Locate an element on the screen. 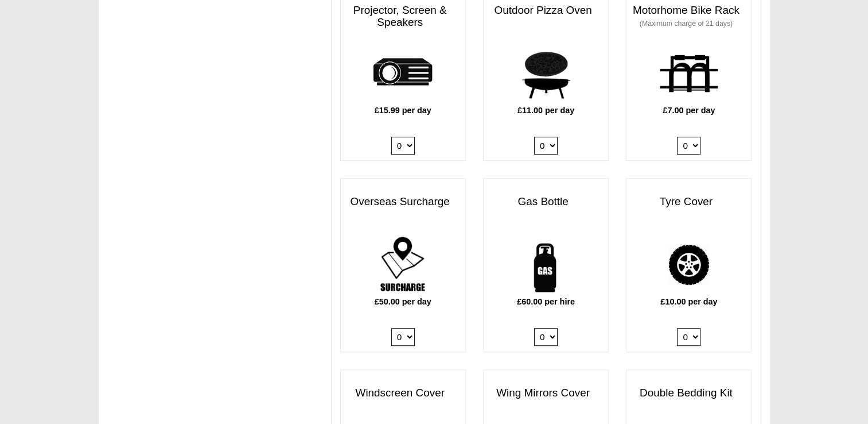  h3: Double Bedding Kit is located at coordinates (689, 393).